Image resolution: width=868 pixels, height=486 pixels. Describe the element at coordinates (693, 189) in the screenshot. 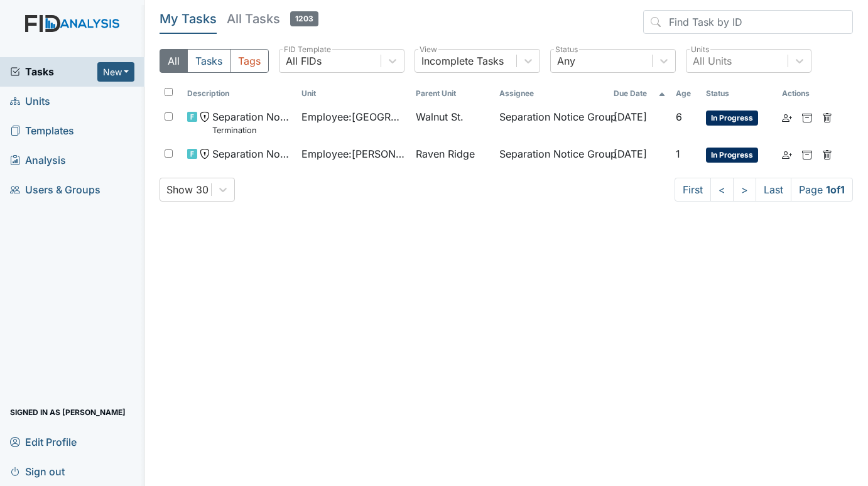

I see `a: First` at that location.